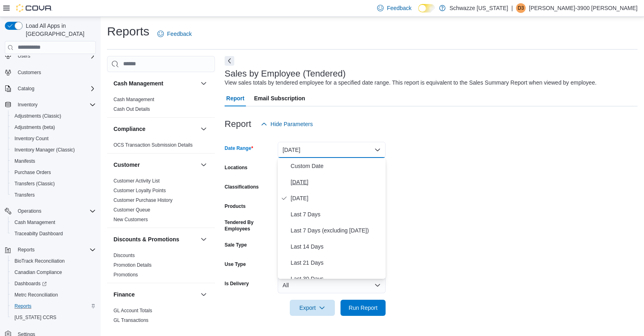 The height and width of the screenshot is (336, 644). I want to click on label: Classifications, so click(242, 187).